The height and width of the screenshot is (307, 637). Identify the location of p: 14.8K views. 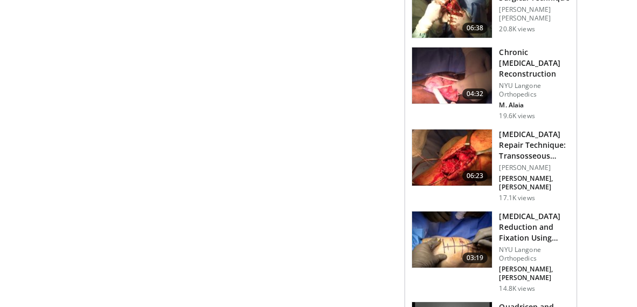
(517, 289).